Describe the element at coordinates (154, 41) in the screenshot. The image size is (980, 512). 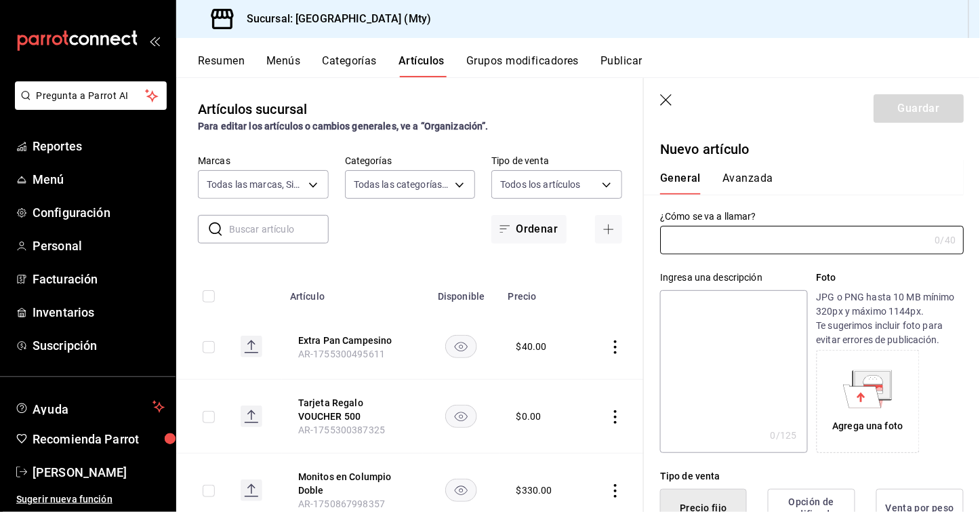
I see `button: open_drawer_menu` at that location.